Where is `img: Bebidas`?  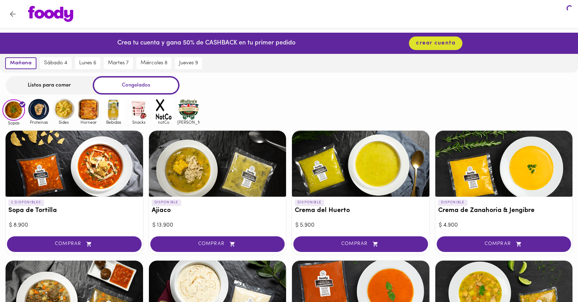
img: Bebidas is located at coordinates (113, 109).